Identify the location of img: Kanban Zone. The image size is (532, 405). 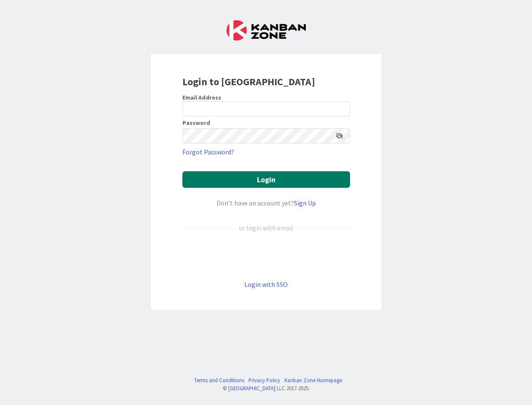
(266, 30).